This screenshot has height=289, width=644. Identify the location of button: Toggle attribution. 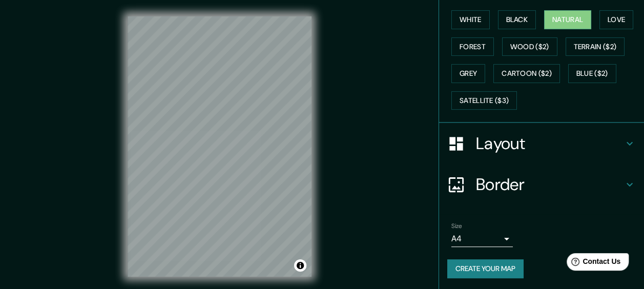
(300, 265).